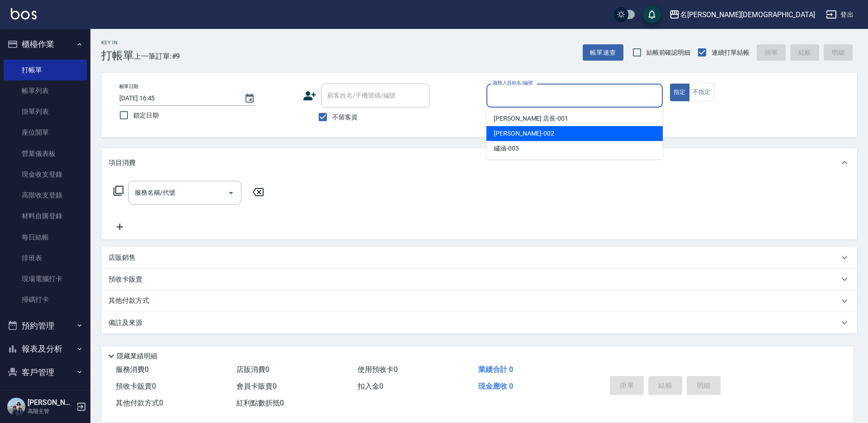 The image size is (868, 423). Describe the element at coordinates (45, 195) in the screenshot. I see `a: 高階收支登錄` at that location.